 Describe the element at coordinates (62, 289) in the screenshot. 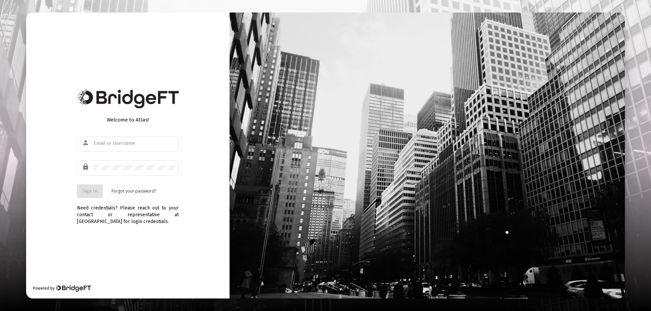

I see `div: Powered by` at that location.